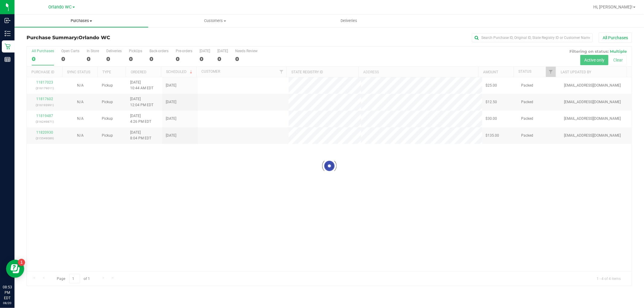 The height and width of the screenshot is (308, 644). I want to click on span: Customers, so click(215, 21).